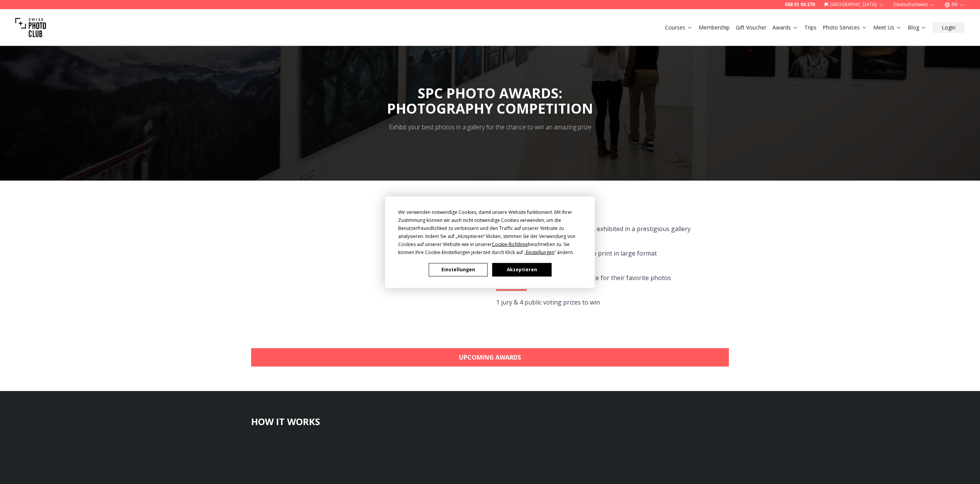 The image size is (980, 484). What do you see at coordinates (490, 232) in the screenshot?
I see `div: Wir verwenden notwendige Cookies, damit unsere Website funktioniert. Mit Ihrer Zustimmung können ...` at bounding box center [490, 232].